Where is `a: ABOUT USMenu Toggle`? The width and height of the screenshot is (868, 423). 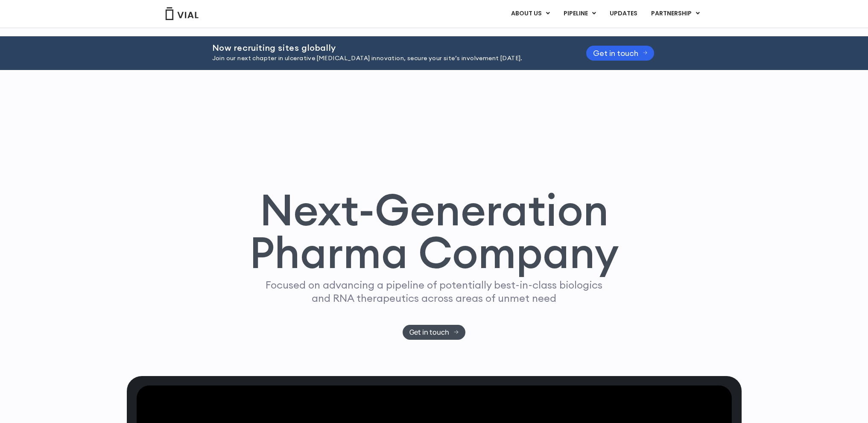 a: ABOUT USMenu Toggle is located at coordinates (530, 14).